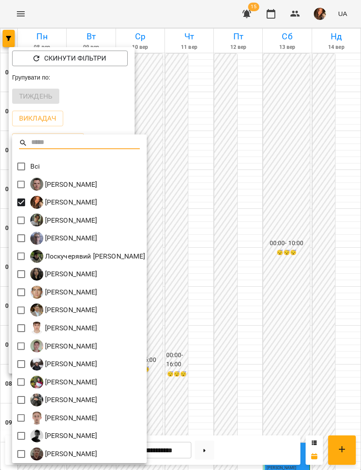  Describe the element at coordinates (35, 167) in the screenshot. I see `p: Всі` at that location.